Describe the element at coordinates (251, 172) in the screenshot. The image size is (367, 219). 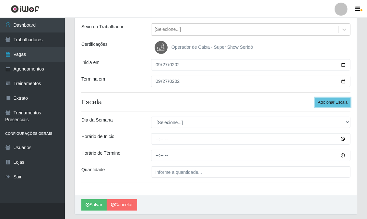
I see `input: Informe a quantidade...` at that location.